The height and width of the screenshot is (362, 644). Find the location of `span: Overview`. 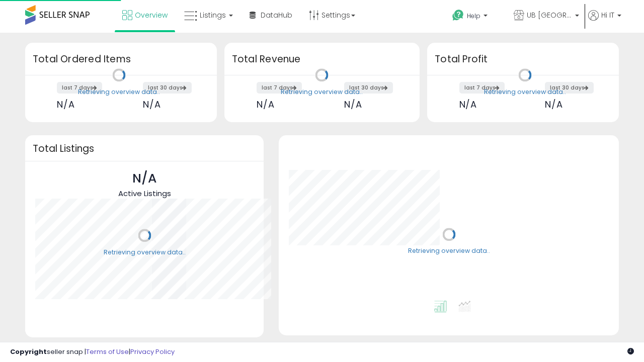

span: Overview is located at coordinates (151, 15).